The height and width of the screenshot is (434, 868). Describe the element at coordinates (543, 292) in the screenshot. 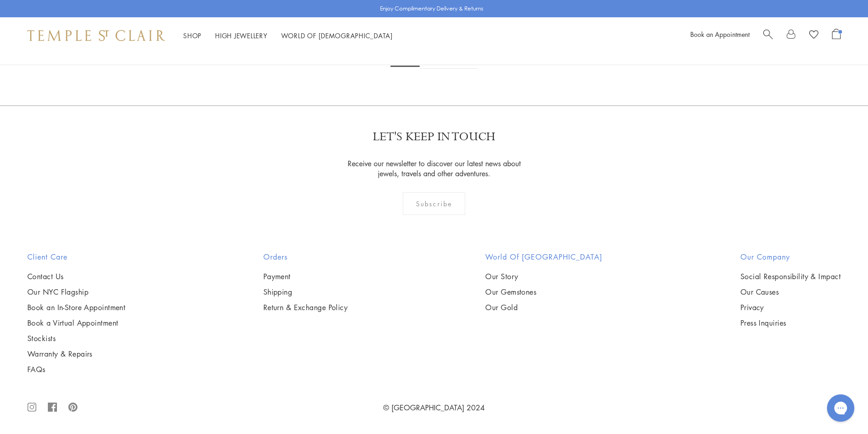

I see `a: Our Gemstones` at that location.